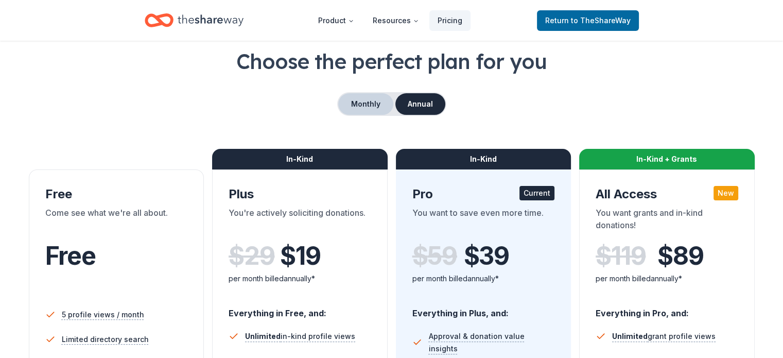 This screenshot has height=358, width=783. What do you see at coordinates (666, 309) in the screenshot?
I see `div: Everything in Pro, and:` at bounding box center [666, 309].